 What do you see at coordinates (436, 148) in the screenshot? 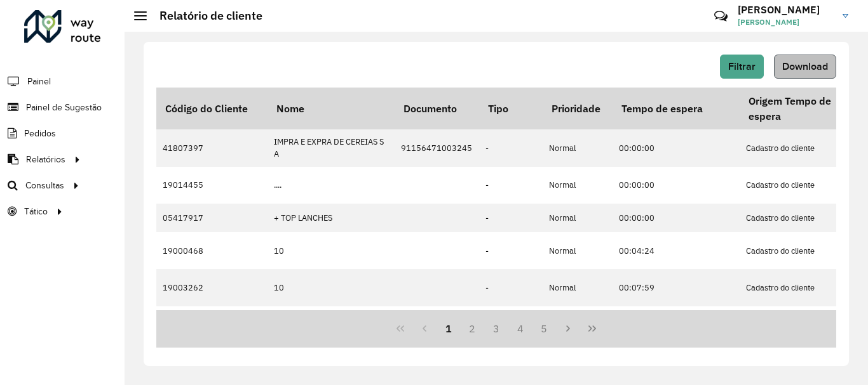
I see `td: 91156471003245` at bounding box center [436, 148].